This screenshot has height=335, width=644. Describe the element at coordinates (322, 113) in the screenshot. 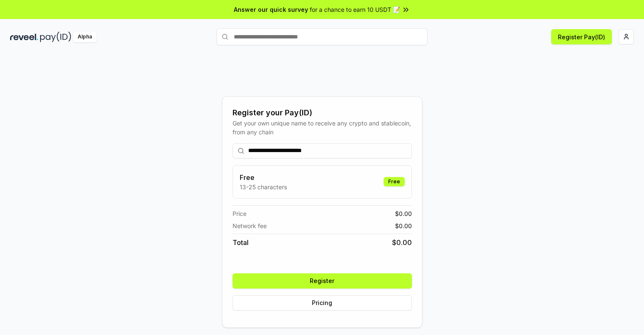

I see `div: Register your Pay(ID)` at that location.